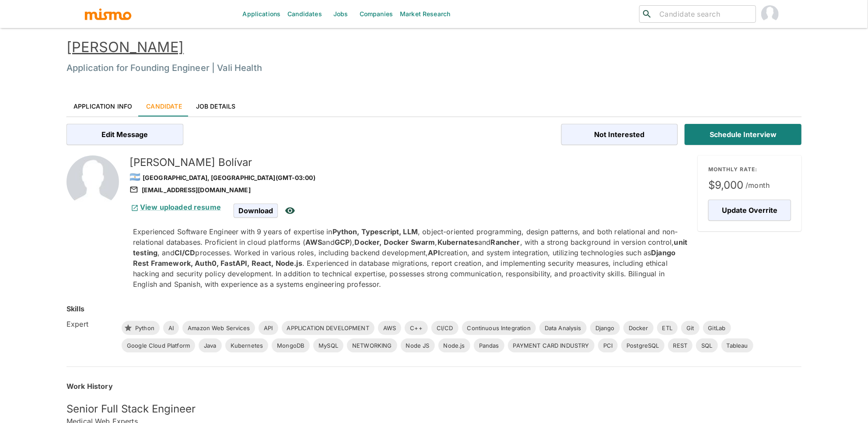 This screenshot has height=423, width=868. I want to click on span: Node JS, so click(418, 346).